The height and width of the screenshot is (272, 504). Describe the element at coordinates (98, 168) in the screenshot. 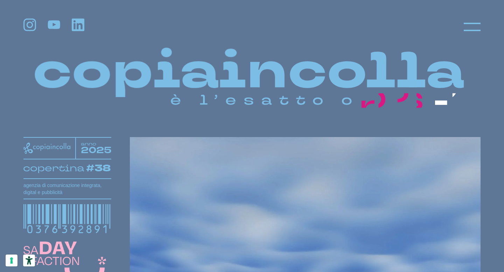

I see `tspan: #38` at that location.